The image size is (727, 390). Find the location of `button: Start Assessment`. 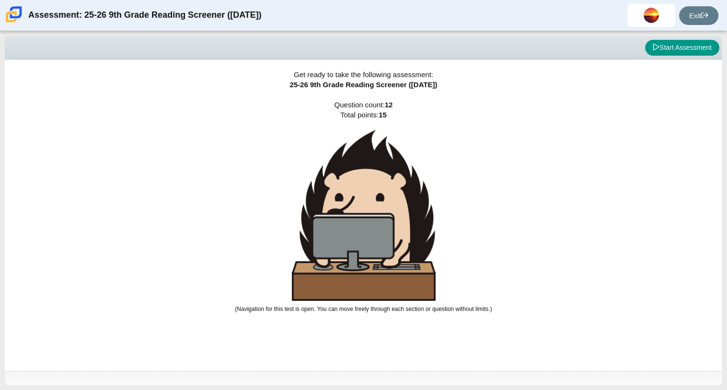

button: Start Assessment is located at coordinates (682, 48).